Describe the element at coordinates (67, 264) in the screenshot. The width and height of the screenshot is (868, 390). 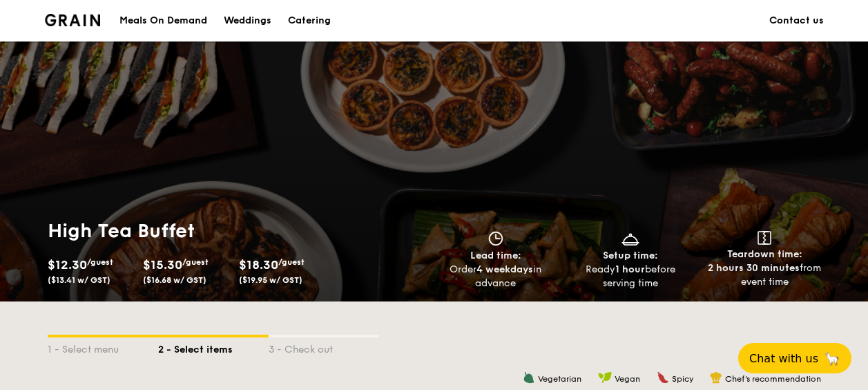
I see `span: $12.30` at that location.